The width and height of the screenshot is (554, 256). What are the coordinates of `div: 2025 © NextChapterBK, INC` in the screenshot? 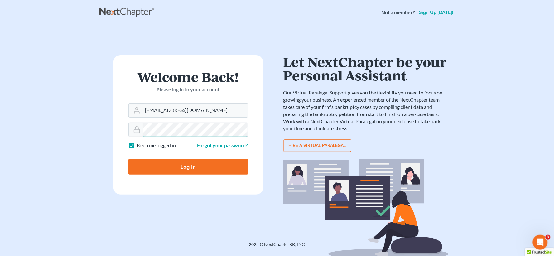 It's located at (277, 247).